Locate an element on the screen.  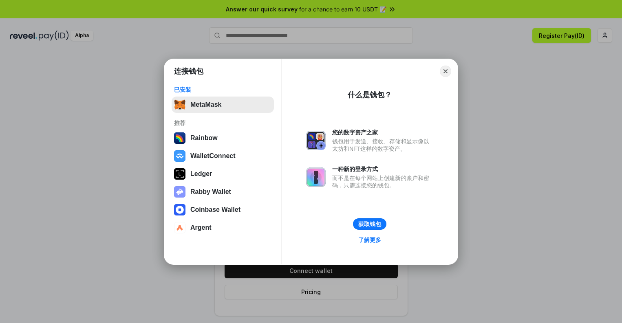
button: WalletConnect is located at coordinates (222, 156).